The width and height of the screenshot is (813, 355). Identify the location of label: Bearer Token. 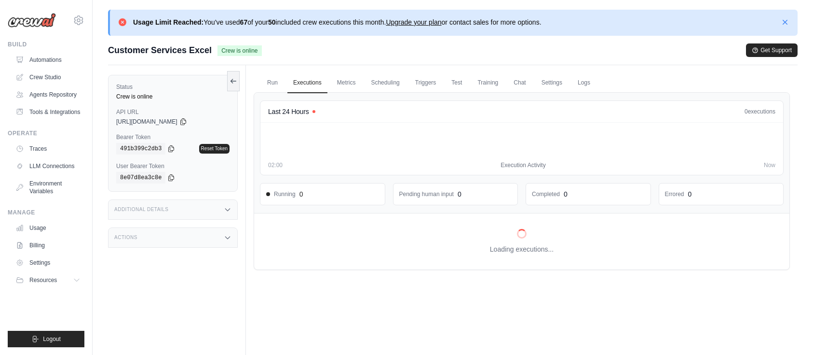
(173, 137).